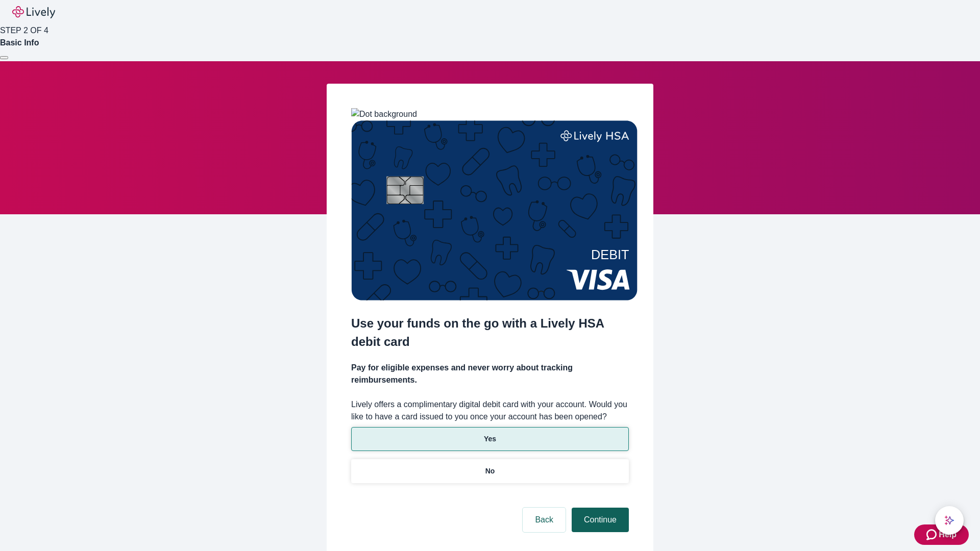 The width and height of the screenshot is (980, 551). Describe the element at coordinates (932, 535) in the screenshot. I see `svg: Zendesk support icon` at that location.